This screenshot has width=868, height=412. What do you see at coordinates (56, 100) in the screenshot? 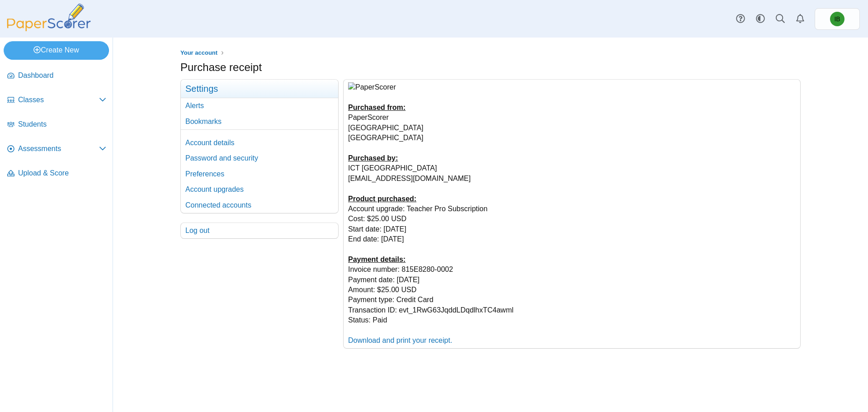
I see `a: Classes` at bounding box center [56, 100].